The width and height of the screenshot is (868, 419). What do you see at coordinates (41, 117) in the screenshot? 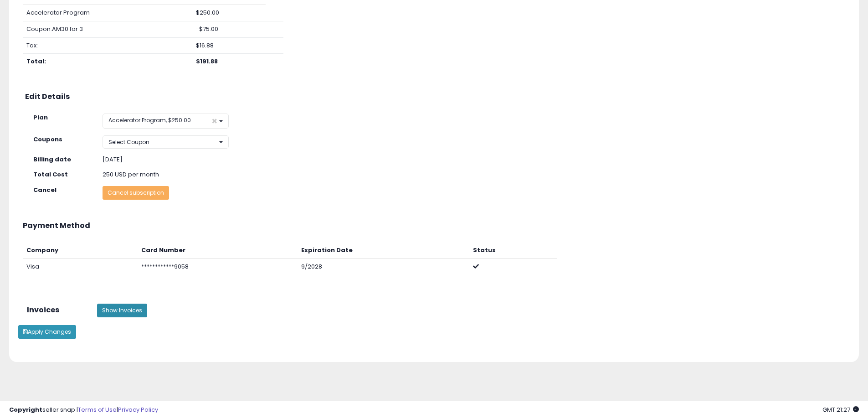
I see `strong: Plan` at bounding box center [41, 117].